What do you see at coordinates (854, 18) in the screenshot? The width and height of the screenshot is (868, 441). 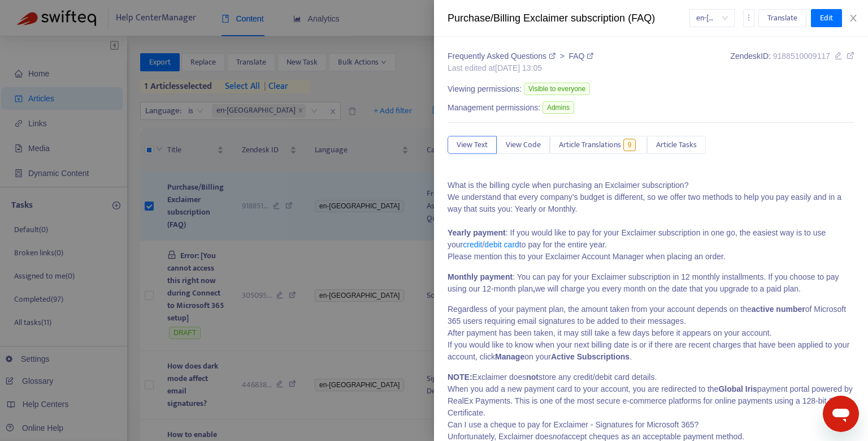 I see `span: close` at bounding box center [854, 18].